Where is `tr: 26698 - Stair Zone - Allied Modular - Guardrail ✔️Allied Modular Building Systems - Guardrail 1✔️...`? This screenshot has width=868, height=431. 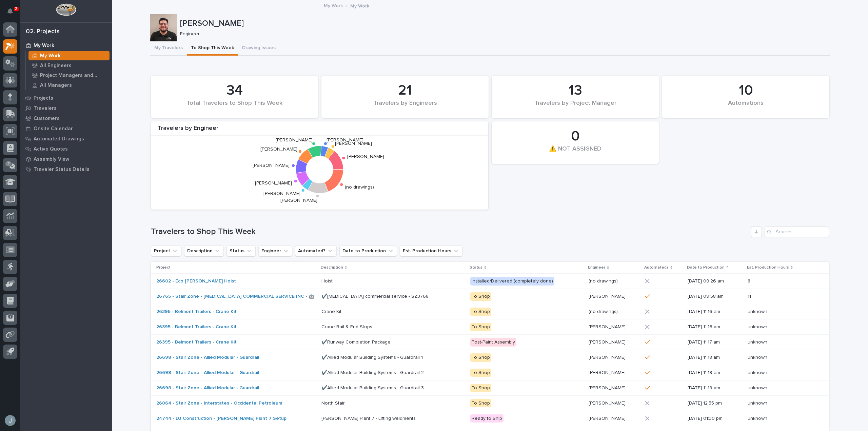 tr: 26698 - Stair Zone - Allied Modular - Guardrail ✔️Allied Modular Building Systems - Guardrail 1✔️... is located at coordinates (490, 357).